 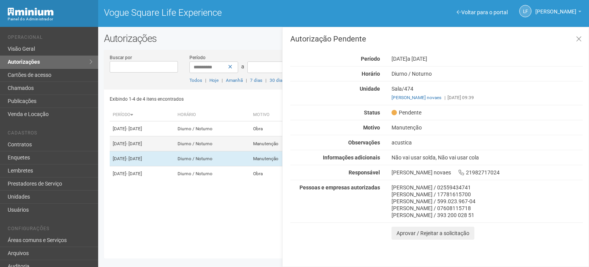 What do you see at coordinates (234, 80) in the screenshot?
I see `a: Amanhã` at bounding box center [234, 80].